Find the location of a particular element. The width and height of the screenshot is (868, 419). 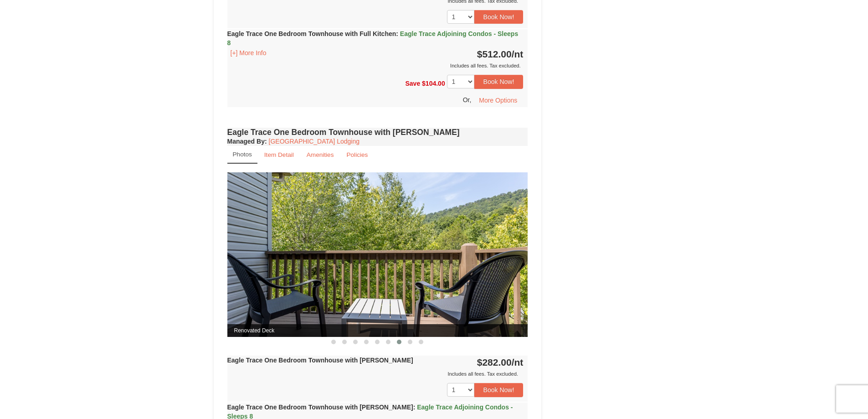

span: Renovated Deck is located at coordinates (378, 330).